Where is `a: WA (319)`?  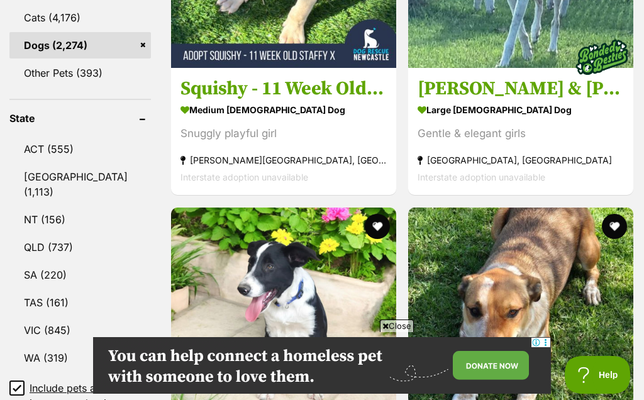 a: WA (319) is located at coordinates (80, 358).